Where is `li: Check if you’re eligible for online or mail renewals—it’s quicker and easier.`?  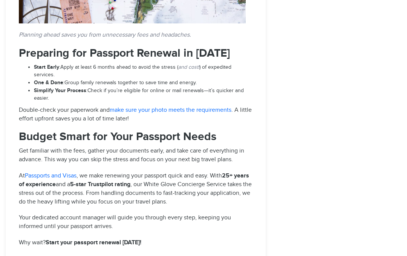 li: Check if you’re eligible for online or mail renewals—it’s quicker and easier. is located at coordinates (143, 94).